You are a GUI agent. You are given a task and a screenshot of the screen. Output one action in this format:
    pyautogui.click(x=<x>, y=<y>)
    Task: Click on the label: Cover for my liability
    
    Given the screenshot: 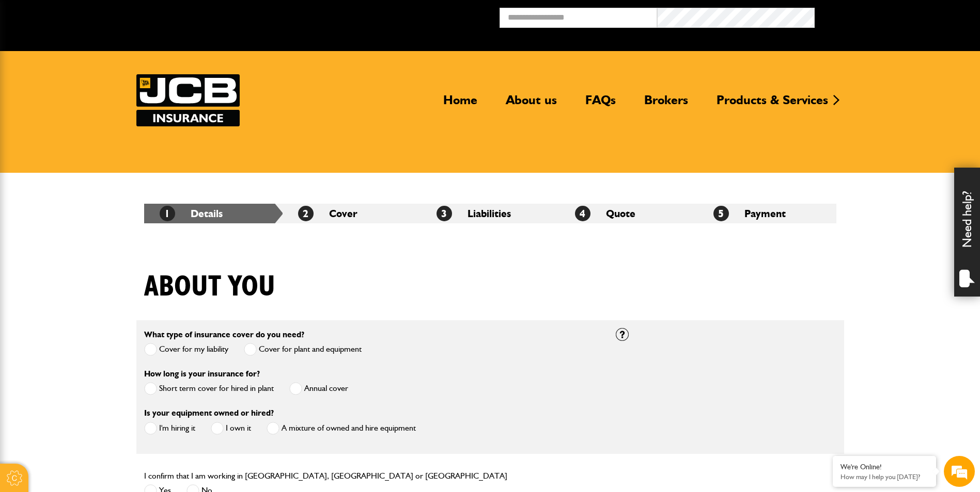 What is the action you would take?
    pyautogui.click(x=186, y=349)
    